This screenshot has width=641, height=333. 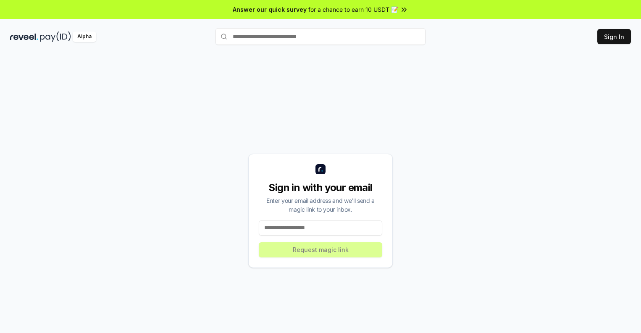 I want to click on span: for a chance to earn 10 USDT 📝, so click(x=353, y=9).